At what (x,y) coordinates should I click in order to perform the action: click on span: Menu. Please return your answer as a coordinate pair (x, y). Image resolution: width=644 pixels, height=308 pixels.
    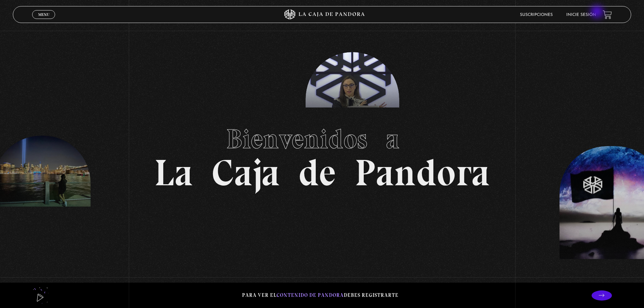
    Looking at the image, I should click on (44, 15).